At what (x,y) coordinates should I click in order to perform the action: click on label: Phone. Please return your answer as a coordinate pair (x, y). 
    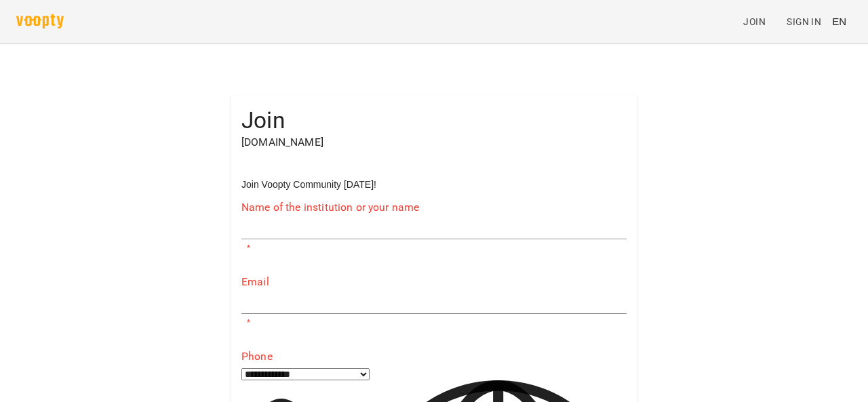
    Looking at the image, I should click on (434, 357).